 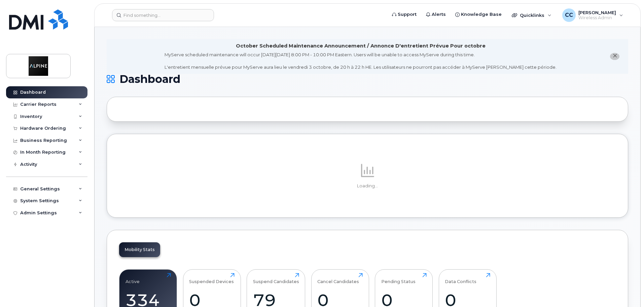 What do you see at coordinates (150, 79) in the screenshot?
I see `span: Dashboard` at bounding box center [150, 79].